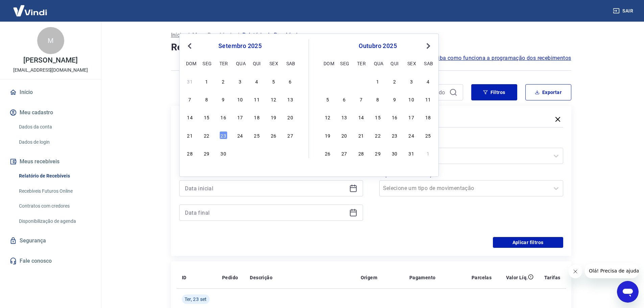 The height and width of the screenshot is (308, 644). I want to click on div: Choose terça-feira, 21 de outubro de 2025, so click(361, 135).